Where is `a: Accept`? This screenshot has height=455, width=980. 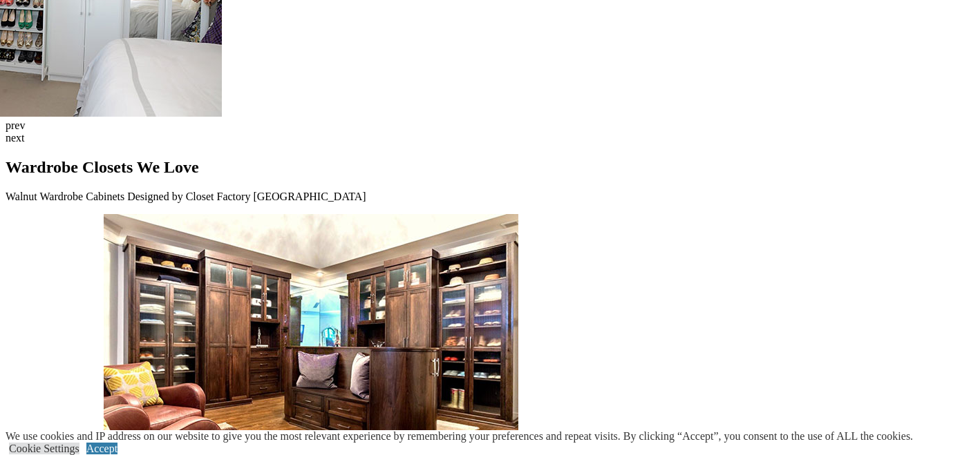 a: Accept is located at coordinates (102, 448).